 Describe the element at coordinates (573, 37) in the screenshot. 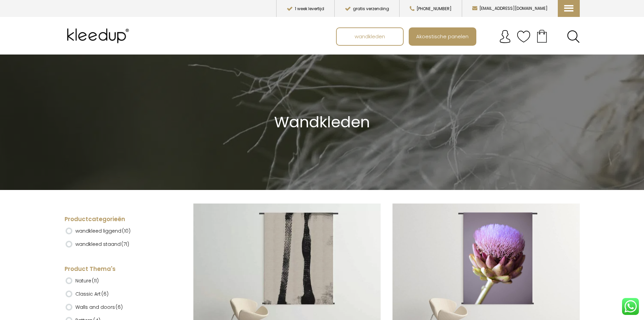

I see `a: Search` at that location.